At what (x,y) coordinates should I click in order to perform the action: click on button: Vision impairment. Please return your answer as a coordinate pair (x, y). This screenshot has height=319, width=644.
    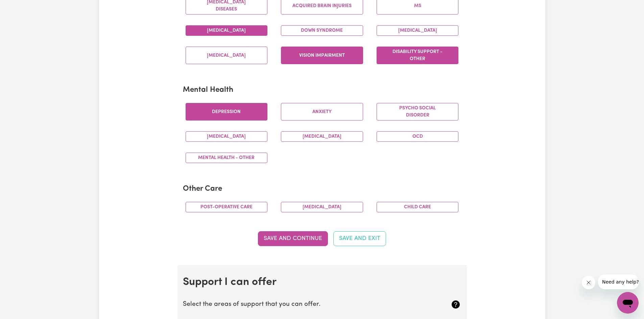
    Looking at the image, I should click on (322, 55).